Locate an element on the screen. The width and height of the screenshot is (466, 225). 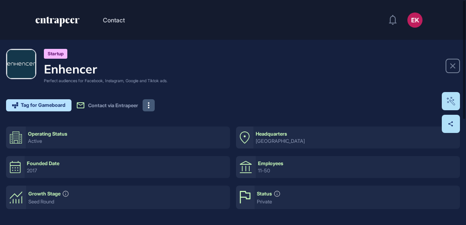
div: private is located at coordinates (357, 201).